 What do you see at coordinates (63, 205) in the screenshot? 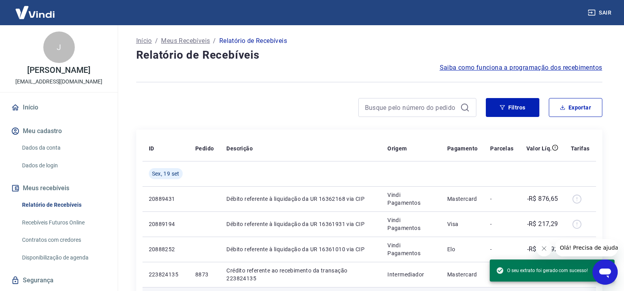
I see `a: Relatório de Recebíveis` at bounding box center [63, 205].